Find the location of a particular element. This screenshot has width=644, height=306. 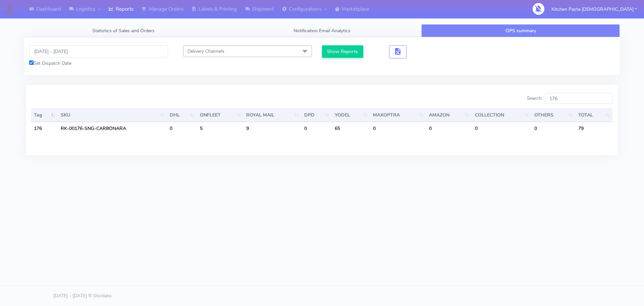

input: Search: is located at coordinates (579, 98).